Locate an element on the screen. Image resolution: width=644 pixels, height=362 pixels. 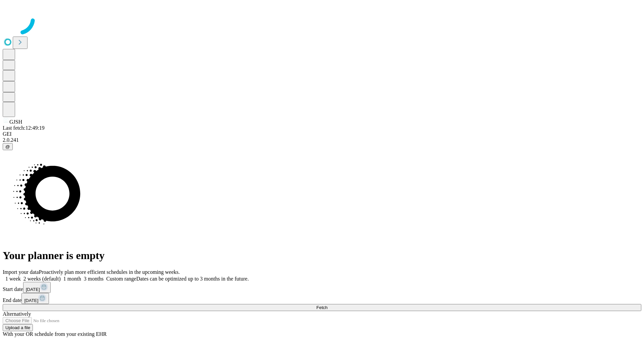
span: 1 month is located at coordinates (72, 279).